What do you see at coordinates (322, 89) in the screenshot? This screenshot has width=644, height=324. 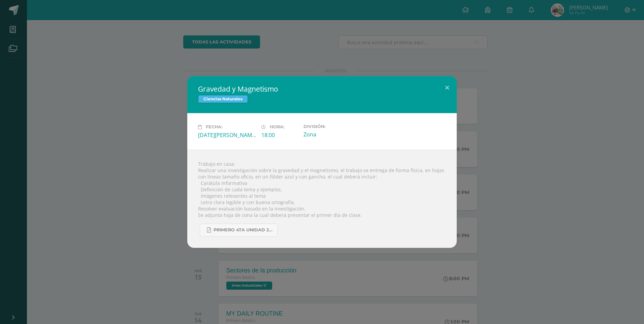 I see `h2: Gravedad y Magnetismo` at bounding box center [322, 89].